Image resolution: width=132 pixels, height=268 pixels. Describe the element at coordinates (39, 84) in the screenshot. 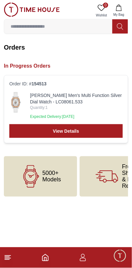

I see `span: 154513` at that location.